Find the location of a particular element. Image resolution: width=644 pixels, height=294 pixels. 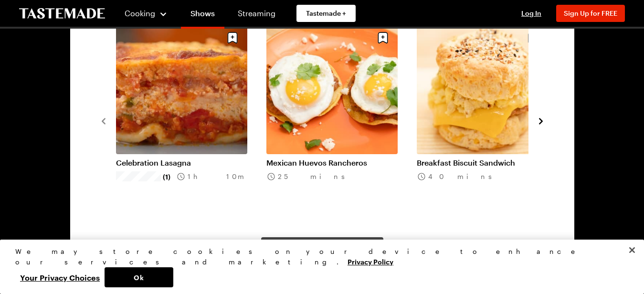

button: Ok is located at coordinates (139, 278).